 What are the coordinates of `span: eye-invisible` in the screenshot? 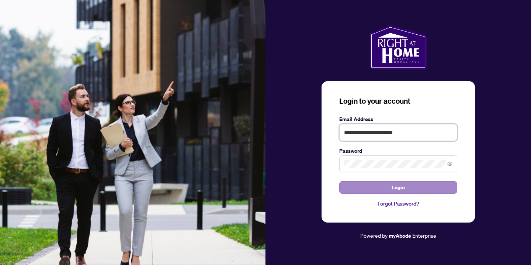 It's located at (450, 164).